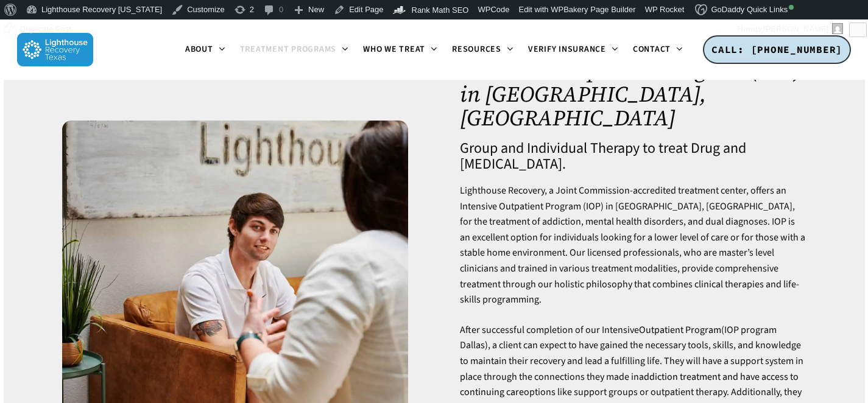 The image size is (868, 403). What do you see at coordinates (288, 49) in the screenshot?
I see `span: Treatment Programs` at bounding box center [288, 49].